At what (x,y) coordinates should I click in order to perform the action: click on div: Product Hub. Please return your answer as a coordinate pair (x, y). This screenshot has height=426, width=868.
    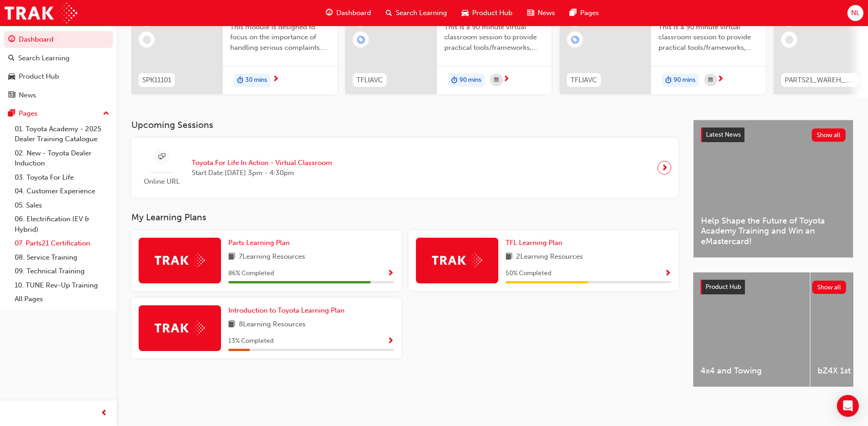
    Looking at the image, I should click on (39, 77).